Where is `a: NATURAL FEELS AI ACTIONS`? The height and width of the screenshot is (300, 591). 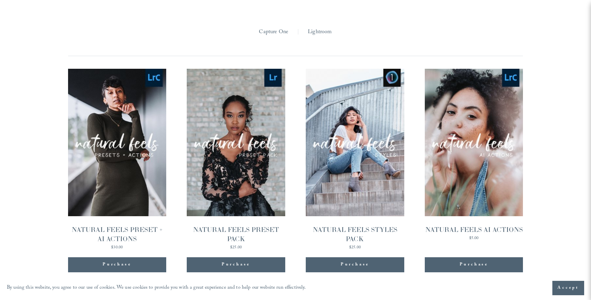
a: NATURAL FEELS AI ACTIONS is located at coordinates (473, 159).